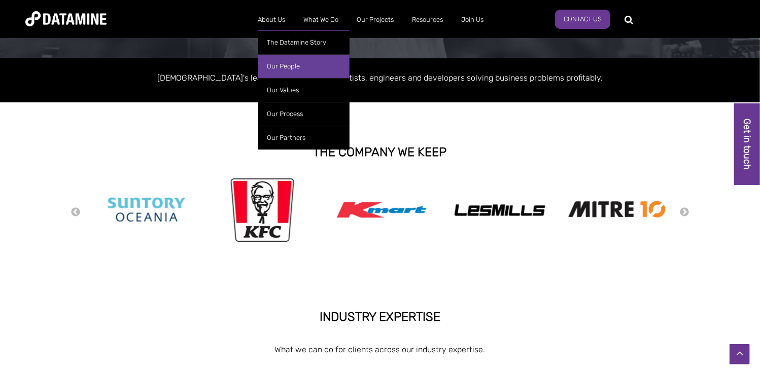 This screenshot has width=760, height=370. Describe the element at coordinates (66, 19) in the screenshot. I see `img: Datamine` at that location.